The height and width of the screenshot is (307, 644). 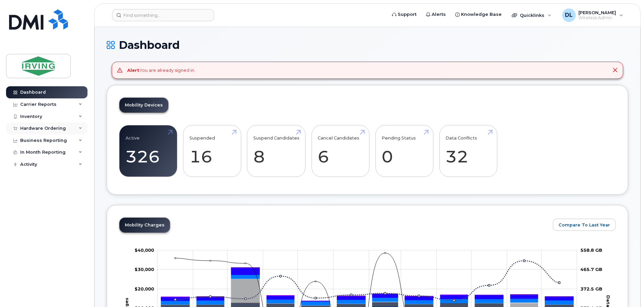 What do you see at coordinates (340, 151) in the screenshot?
I see `a: Cancel Candidates 6` at bounding box center [340, 151].